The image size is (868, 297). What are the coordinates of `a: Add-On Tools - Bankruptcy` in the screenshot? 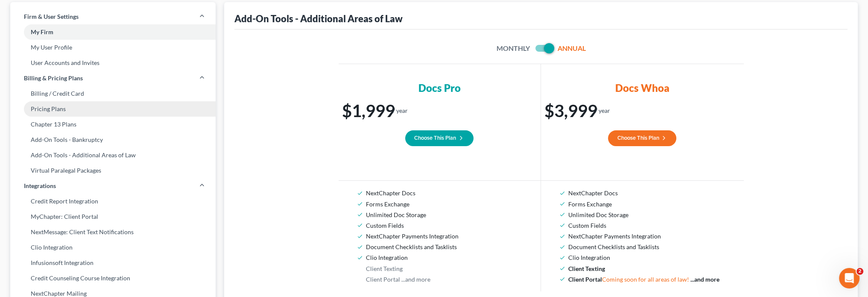 It's located at (113, 140).